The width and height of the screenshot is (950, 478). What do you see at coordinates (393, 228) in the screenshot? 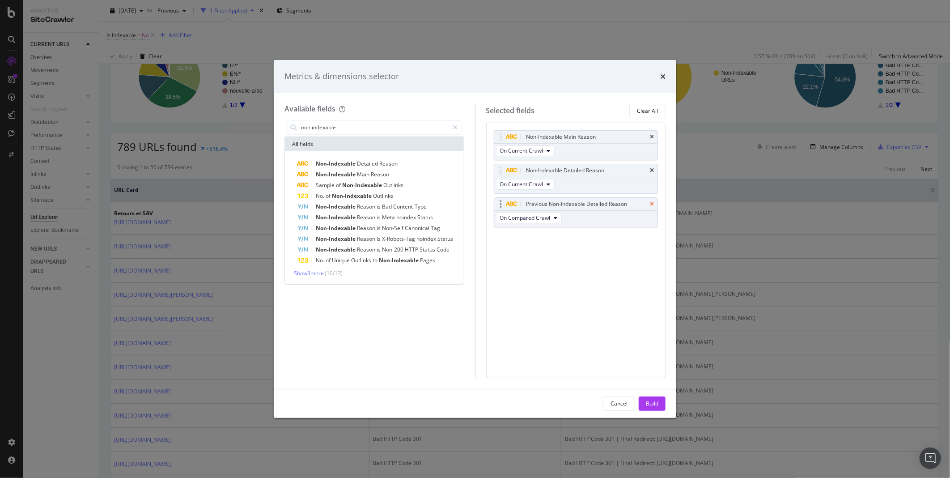
I see `span: Non-Self` at bounding box center [393, 228].